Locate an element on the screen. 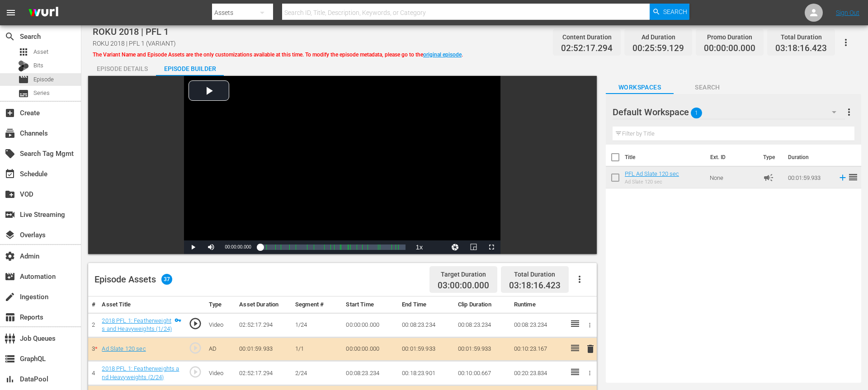 The height and width of the screenshot is (390, 868). span: GraphQL is located at coordinates (10, 359).